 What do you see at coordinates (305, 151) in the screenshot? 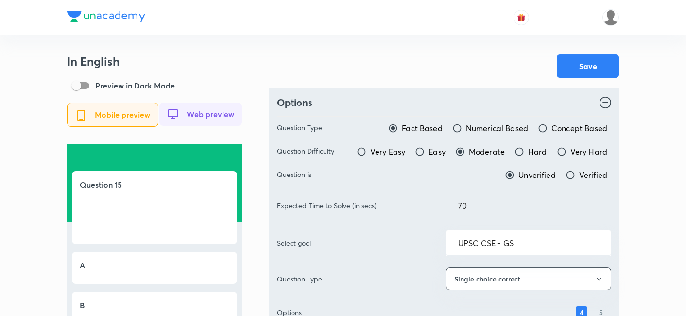
I see `p: Question Difficulty` at bounding box center [305, 151].